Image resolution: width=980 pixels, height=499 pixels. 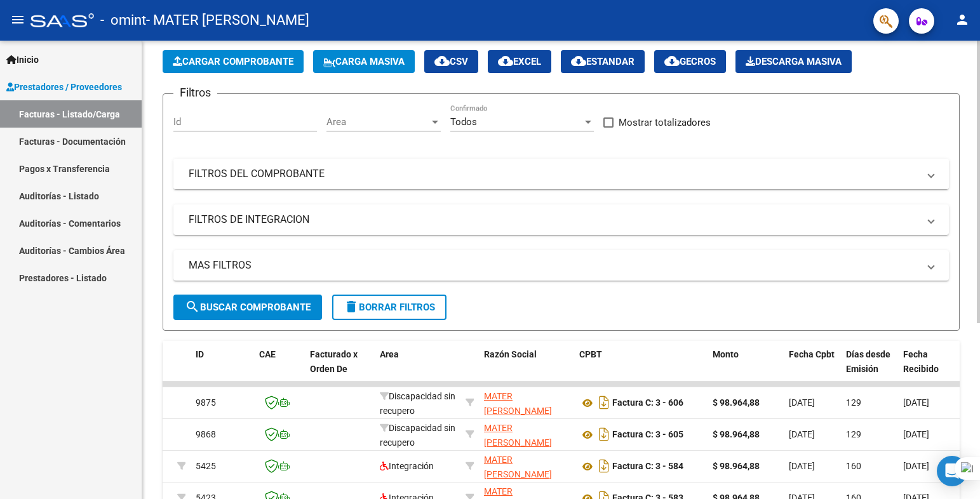 I want to click on span: CAE, so click(x=267, y=354).